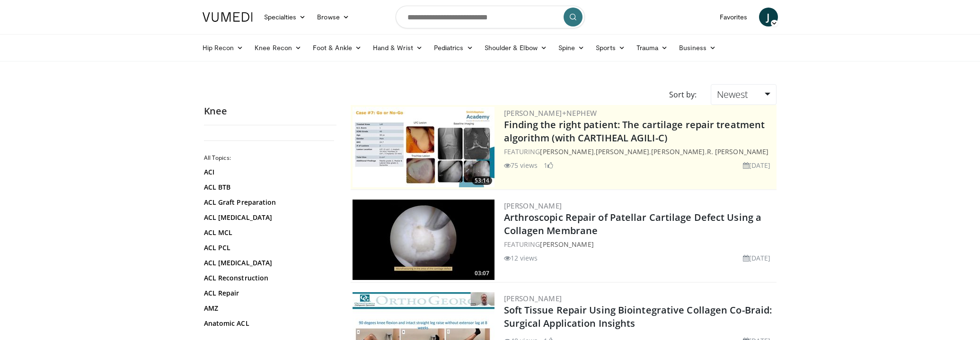 This screenshot has height=340, width=980. I want to click on a: ACI, so click(268, 172).